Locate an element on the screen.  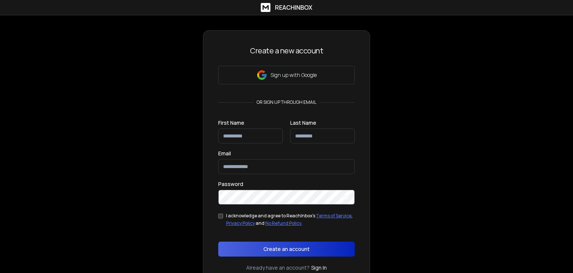
a: ReachInbox is located at coordinates (286, 7).